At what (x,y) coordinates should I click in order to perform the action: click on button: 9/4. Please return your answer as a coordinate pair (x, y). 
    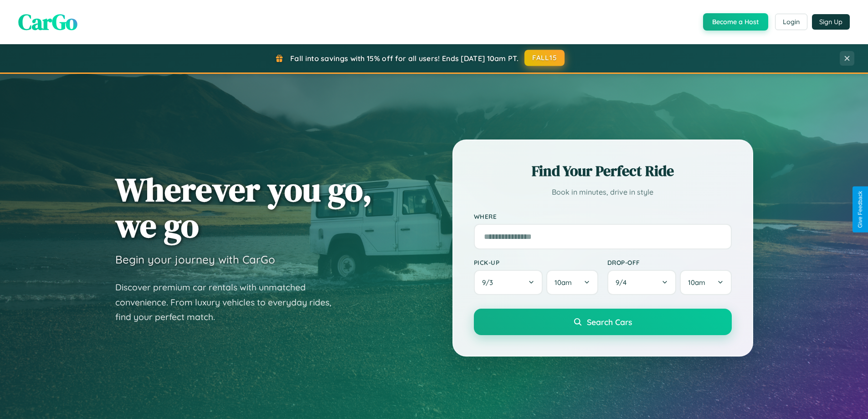
    Looking at the image, I should click on (642, 282).